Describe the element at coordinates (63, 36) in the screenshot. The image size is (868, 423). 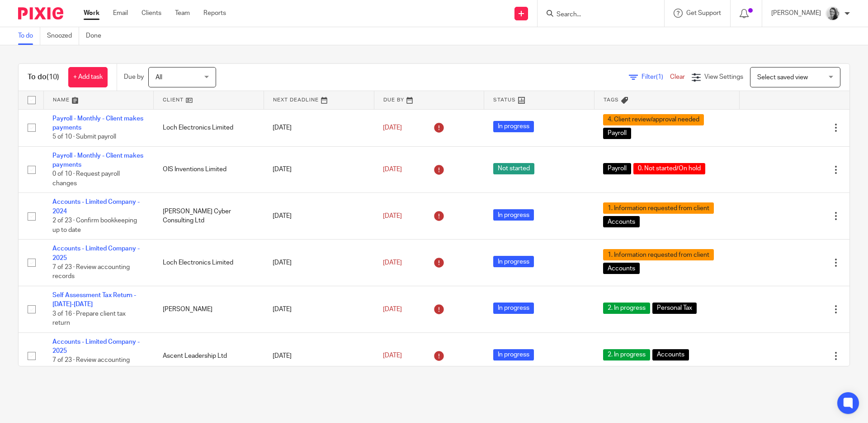
I see `a: Snoozed` at that location.